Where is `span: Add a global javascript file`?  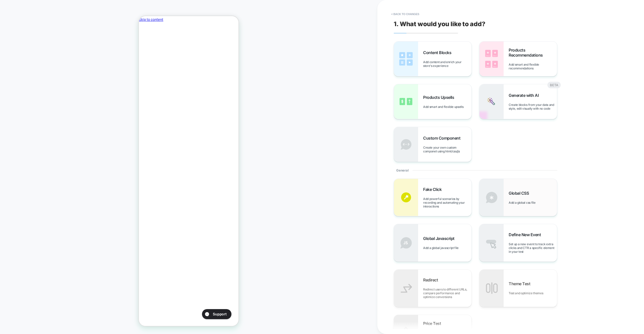 span: Add a global javascript file is located at coordinates (442, 248).